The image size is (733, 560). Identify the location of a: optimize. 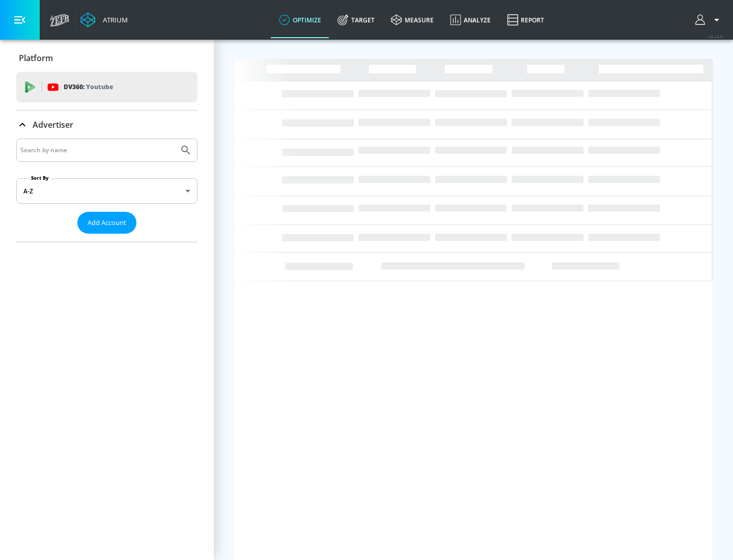
(300, 20).